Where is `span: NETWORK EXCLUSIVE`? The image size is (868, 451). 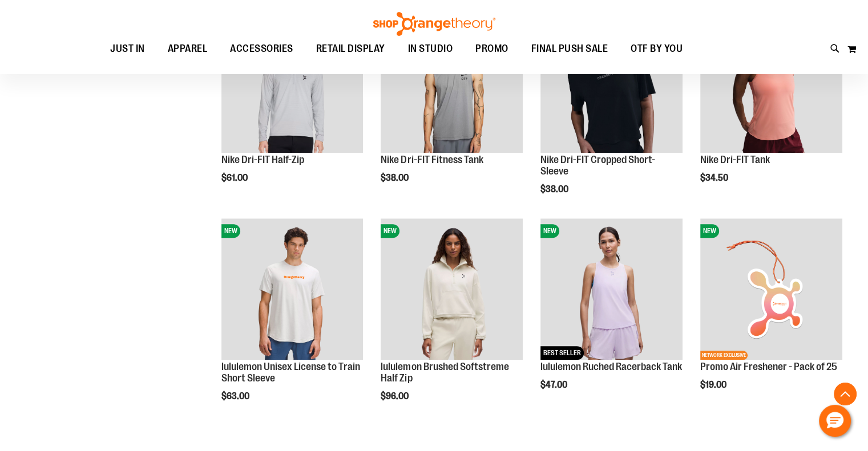 span: NETWORK EXCLUSIVE is located at coordinates (724, 356).